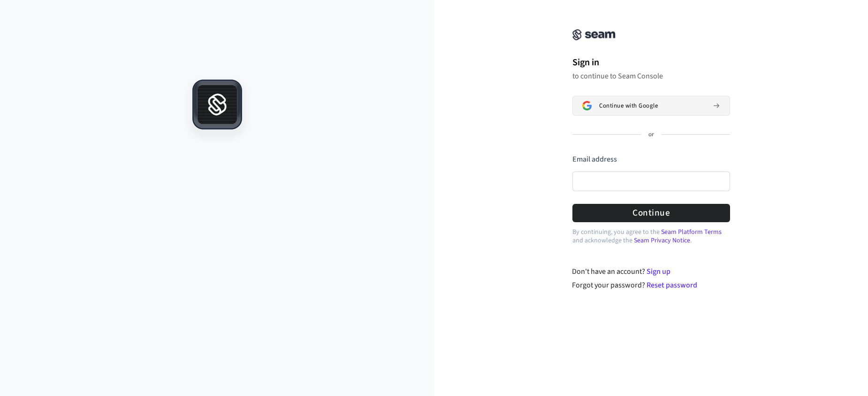 The width and height of the screenshot is (868, 396). Describe the element at coordinates (651, 285) in the screenshot. I see `div: Forgot your password?` at that location.